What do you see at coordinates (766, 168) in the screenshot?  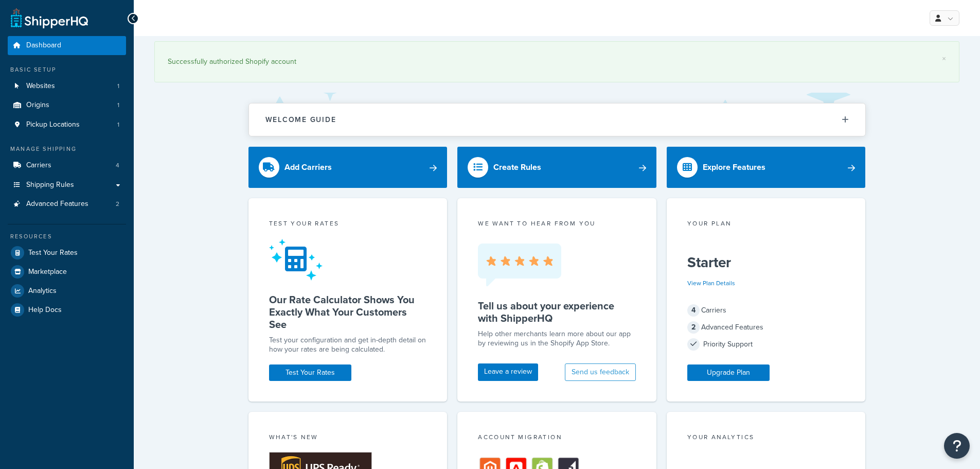 I see `a: Explore Features` at bounding box center [766, 168].